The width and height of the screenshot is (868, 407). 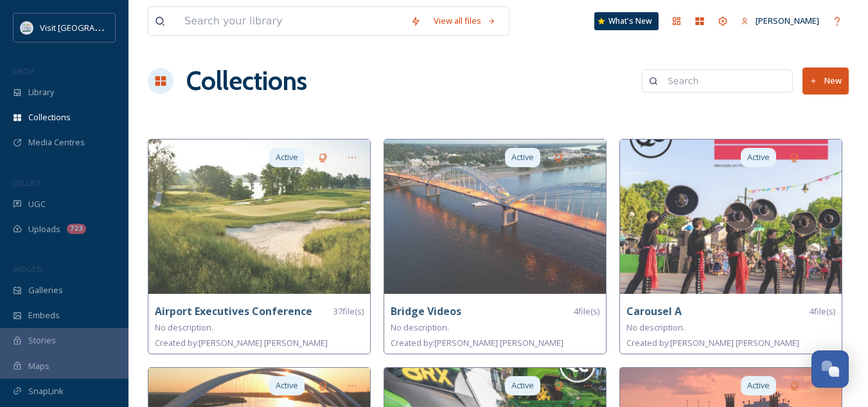 What do you see at coordinates (36, 204) in the screenshot?
I see `span: UGC` at bounding box center [36, 204].